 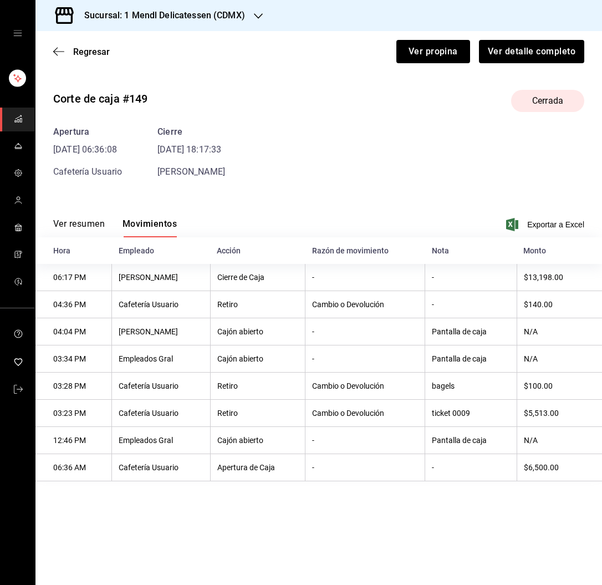 What do you see at coordinates (258, 468) in the screenshot?
I see `th: Apertura de Caja` at bounding box center [258, 468].